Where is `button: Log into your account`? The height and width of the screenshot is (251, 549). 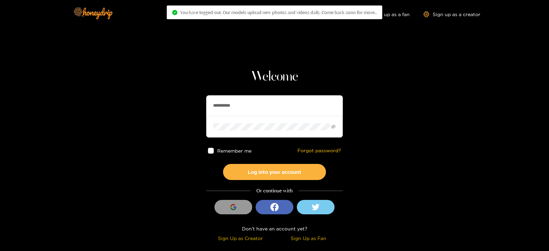
button: Log into your account is located at coordinates (275, 172).